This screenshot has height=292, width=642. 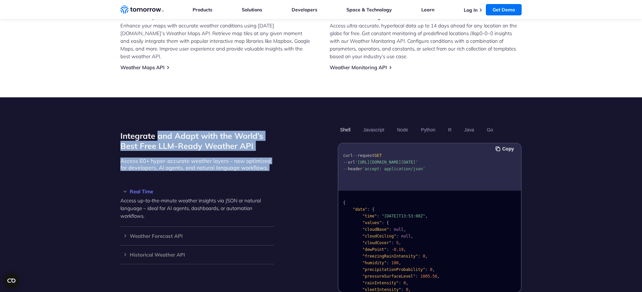 What do you see at coordinates (402, 130) in the screenshot?
I see `button: Node` at bounding box center [402, 130].